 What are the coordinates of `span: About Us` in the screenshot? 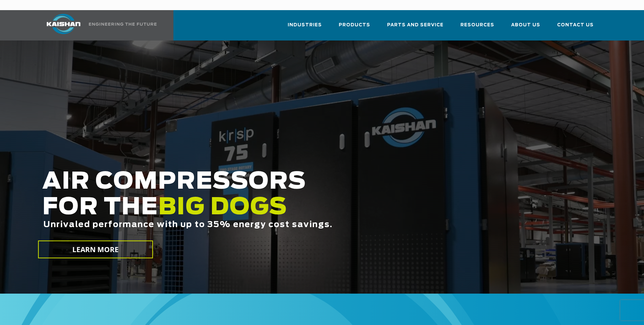 It's located at (526, 25).